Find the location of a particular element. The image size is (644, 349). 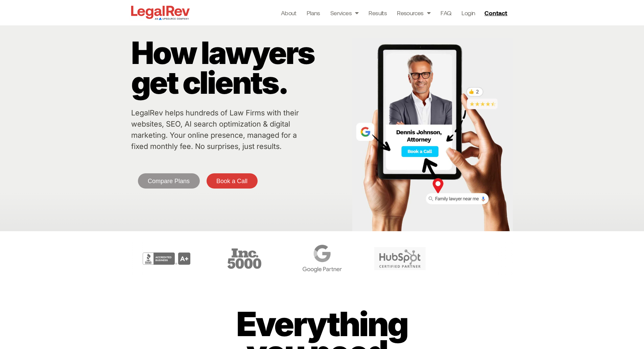

a: Contact is located at coordinates (496, 13).